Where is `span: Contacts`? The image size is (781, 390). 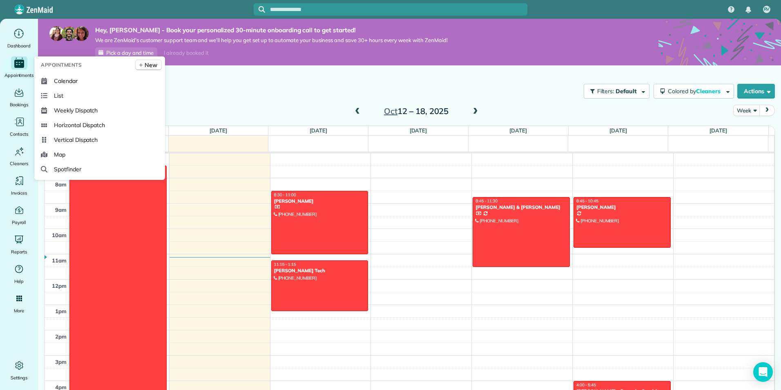 span: Contacts is located at coordinates (19, 134).